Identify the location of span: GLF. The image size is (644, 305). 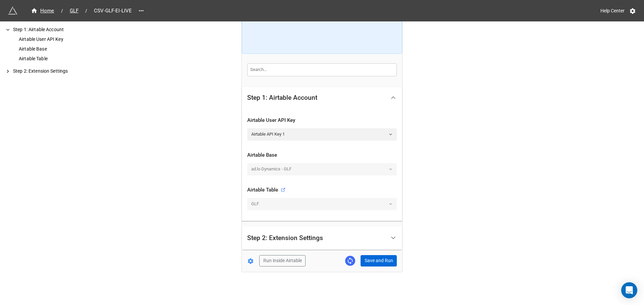
(74, 11).